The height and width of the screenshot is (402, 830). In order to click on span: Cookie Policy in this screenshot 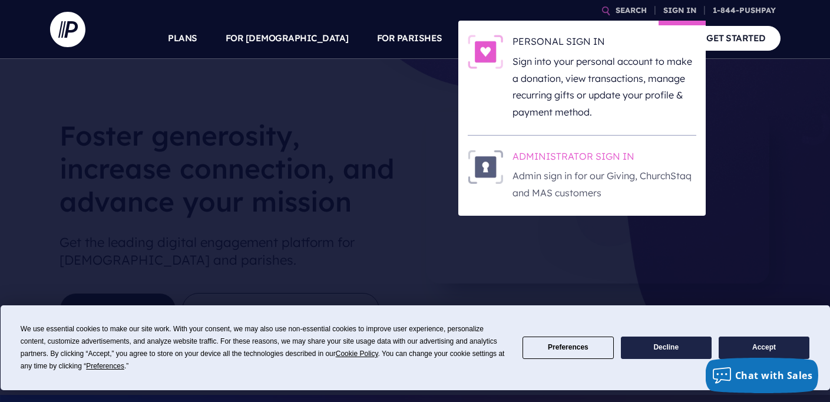, I will do `click(357, 353)`.